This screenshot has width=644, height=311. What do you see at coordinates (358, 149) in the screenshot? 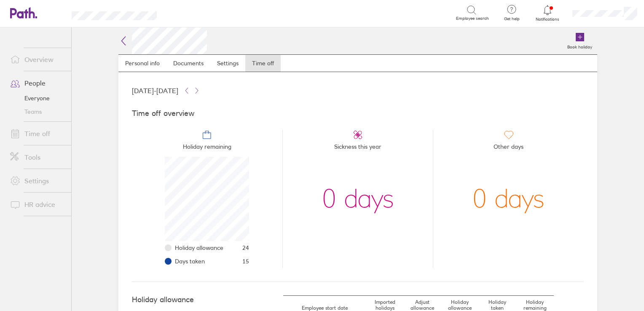
I see `span: Sickness this year` at bounding box center [358, 149].